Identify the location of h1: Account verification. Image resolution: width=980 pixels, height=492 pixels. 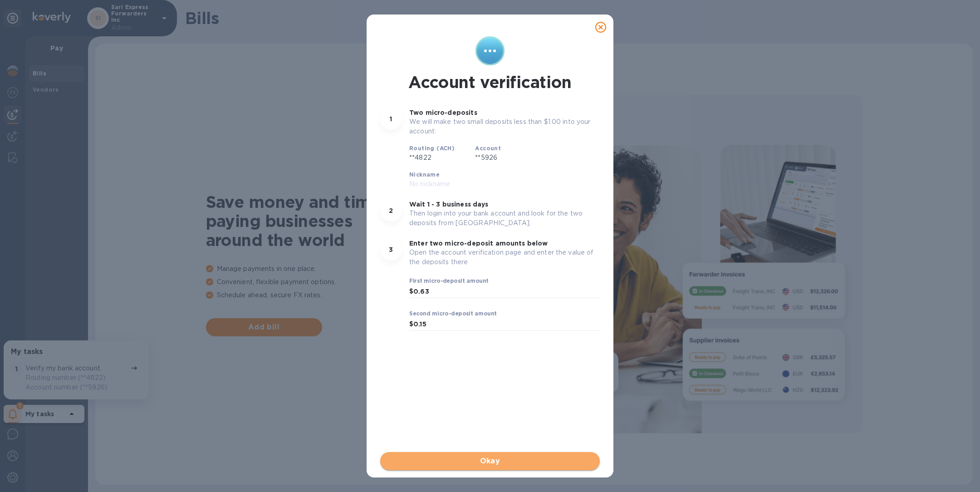
(490, 82).